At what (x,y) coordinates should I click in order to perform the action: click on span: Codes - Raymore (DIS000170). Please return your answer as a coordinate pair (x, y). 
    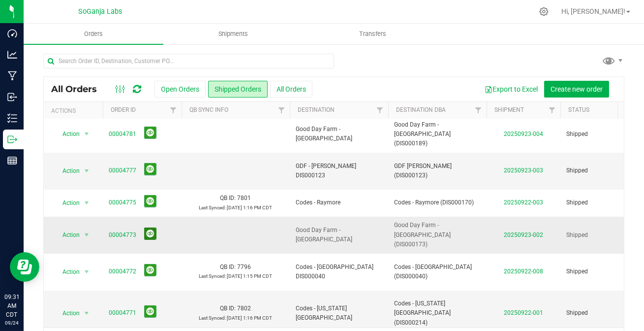
    Looking at the image, I should click on (437, 202).